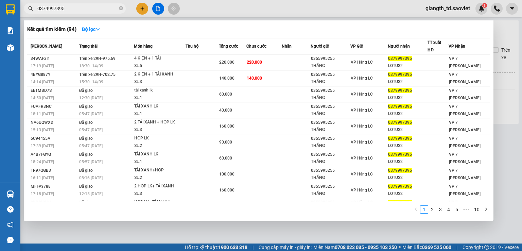  What do you see at coordinates (287, 46) in the screenshot?
I see `span: Nhãn` at bounding box center [287, 46].